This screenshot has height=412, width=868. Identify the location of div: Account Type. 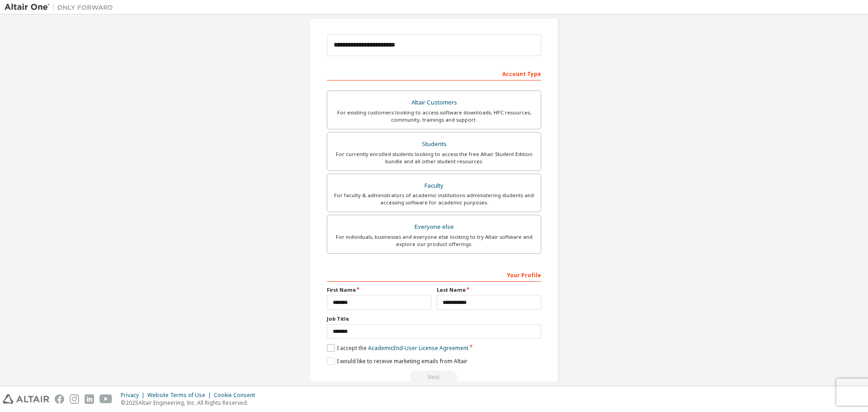
(434, 73).